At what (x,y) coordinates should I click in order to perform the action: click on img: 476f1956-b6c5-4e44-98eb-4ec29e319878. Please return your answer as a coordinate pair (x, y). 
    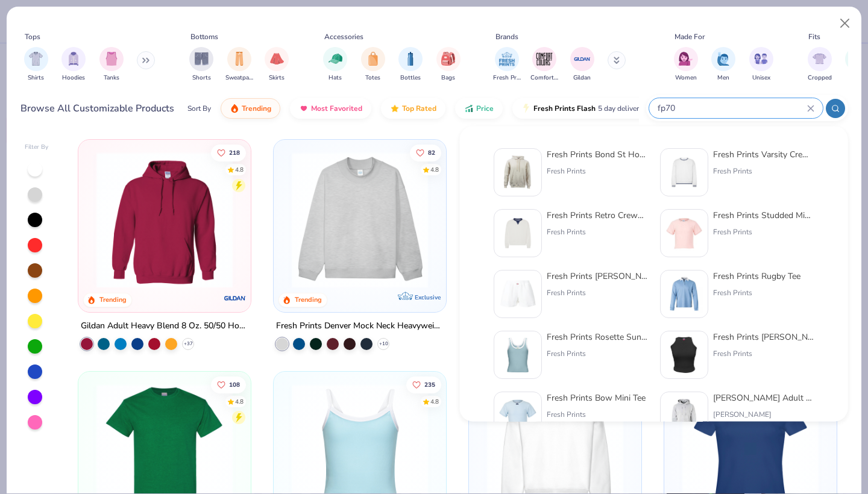
    Looking at the image, I should click on (518, 355).